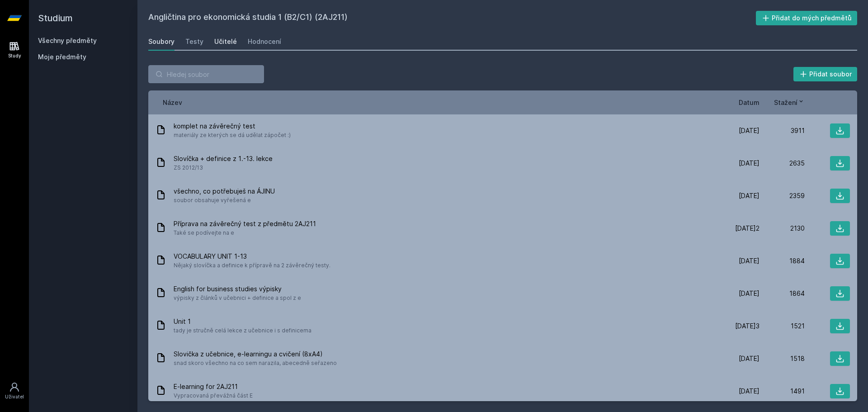 The height and width of the screenshot is (412, 868). What do you see at coordinates (172, 103) in the screenshot?
I see `span: Název` at bounding box center [172, 103].